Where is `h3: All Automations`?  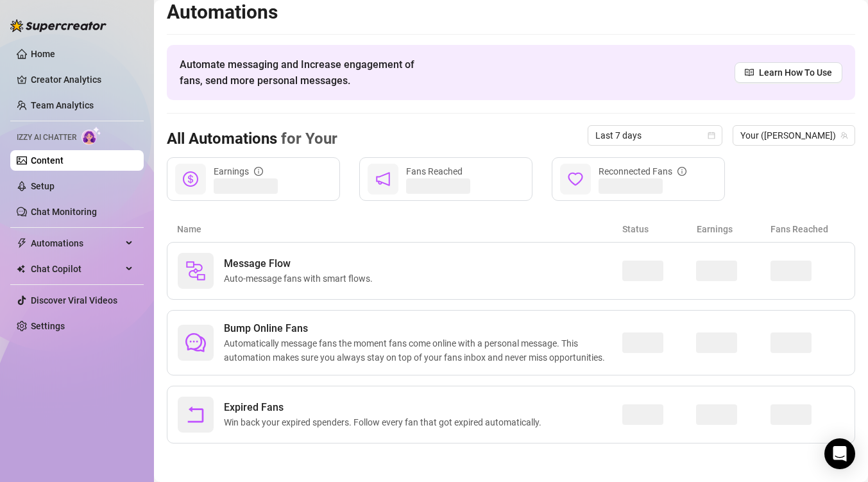 h3: All Automations is located at coordinates (253, 139).